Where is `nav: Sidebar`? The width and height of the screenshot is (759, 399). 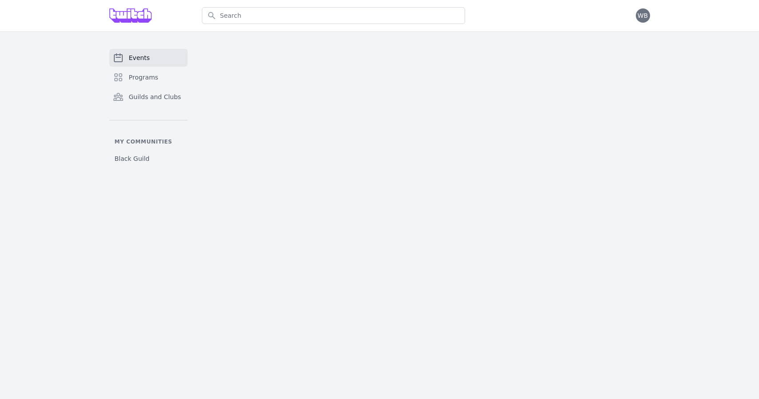 nav: Sidebar is located at coordinates (149, 108).